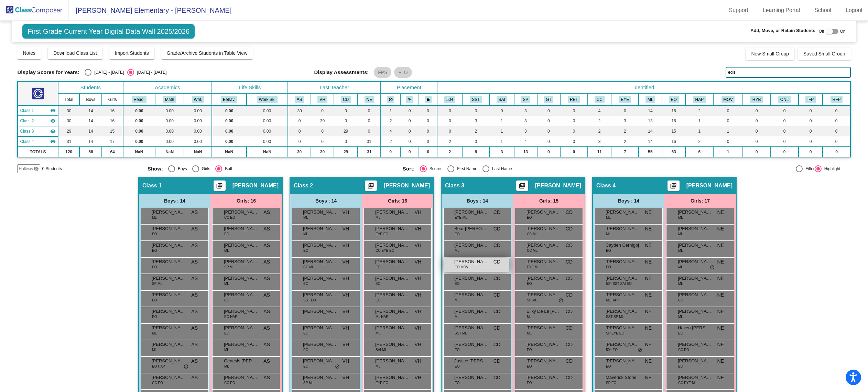 This screenshot has width=868, height=392. Describe the element at coordinates (69, 121) in the screenshot. I see `td: 30` at that location.